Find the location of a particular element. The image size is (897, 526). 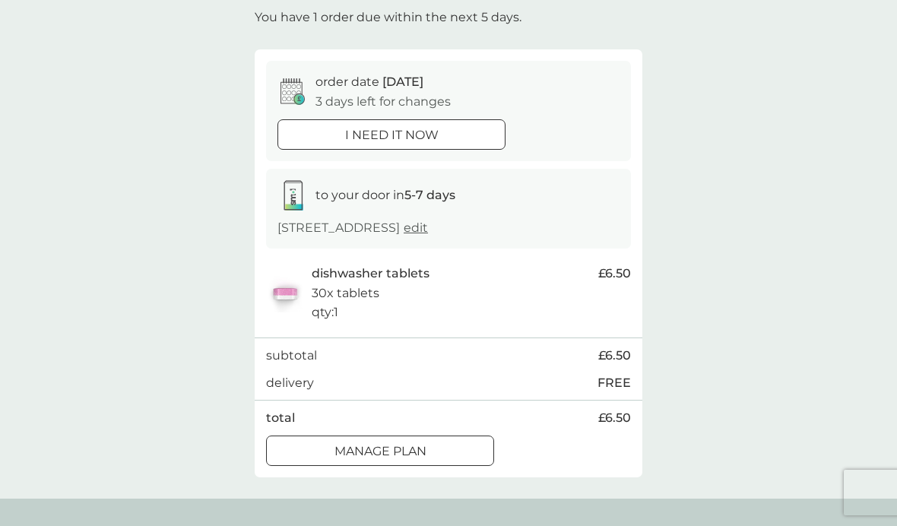

p: i need it now is located at coordinates (391, 135).